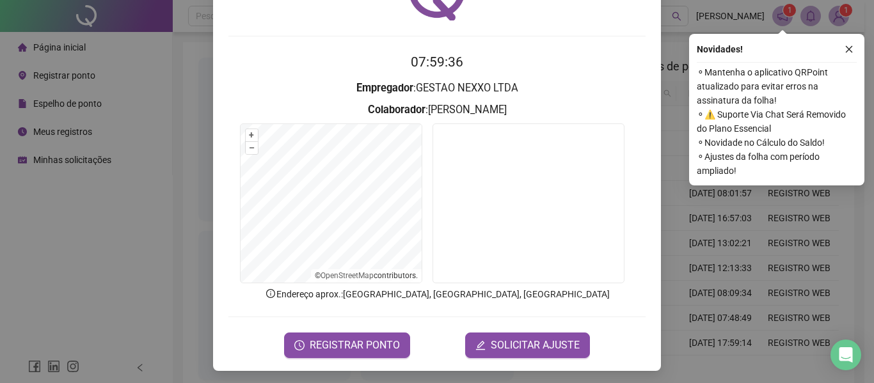  Describe the element at coordinates (354, 346) in the screenshot. I see `span: REGISTRAR PONTO` at that location.